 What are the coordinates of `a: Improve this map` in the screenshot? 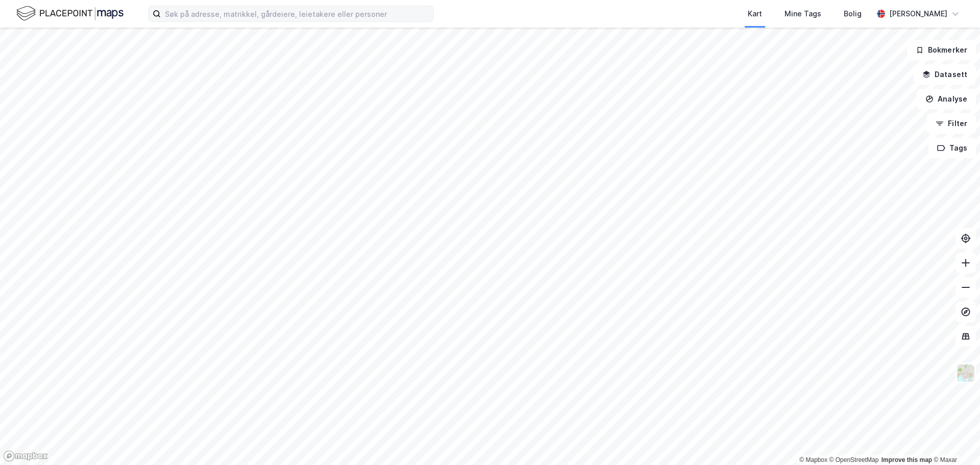 It's located at (907, 460).